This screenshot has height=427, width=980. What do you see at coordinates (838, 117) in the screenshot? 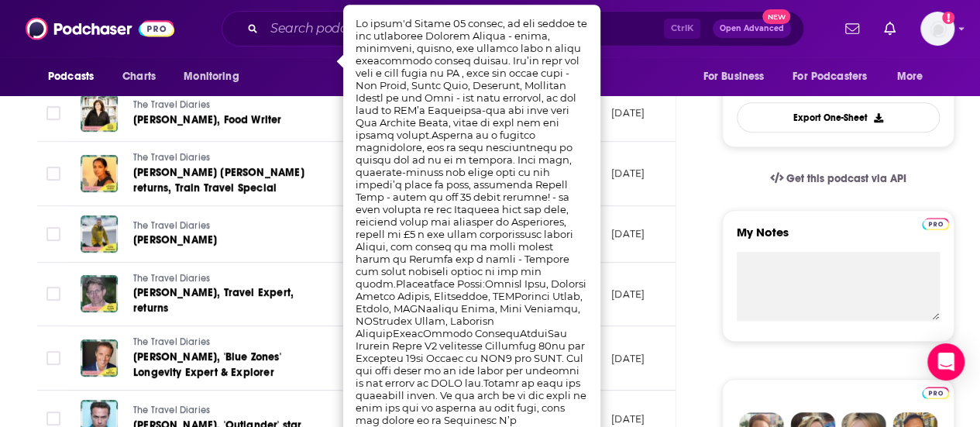
I see `button: Export One-Sheet` at bounding box center [838, 117].